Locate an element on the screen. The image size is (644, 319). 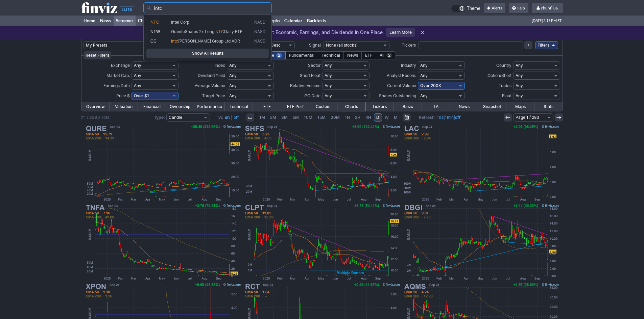
a: chunfliu6 is located at coordinates (547, 8).